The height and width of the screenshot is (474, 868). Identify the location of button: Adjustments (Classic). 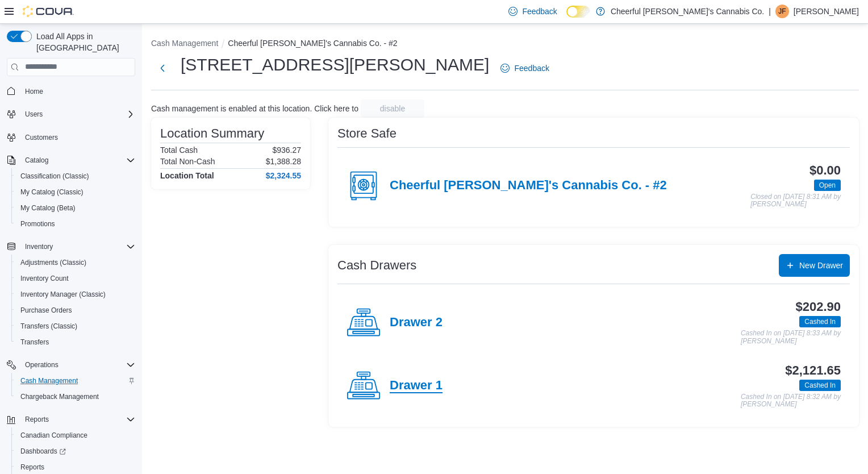
(75, 263).